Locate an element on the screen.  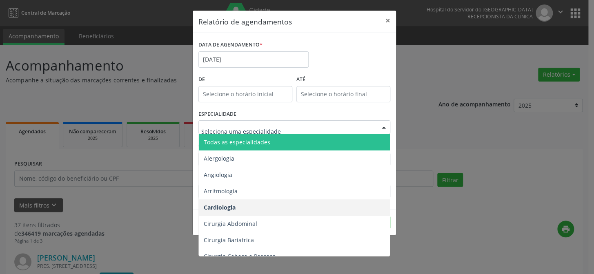
input: Selecione uma data ou intervalo is located at coordinates (253, 60).